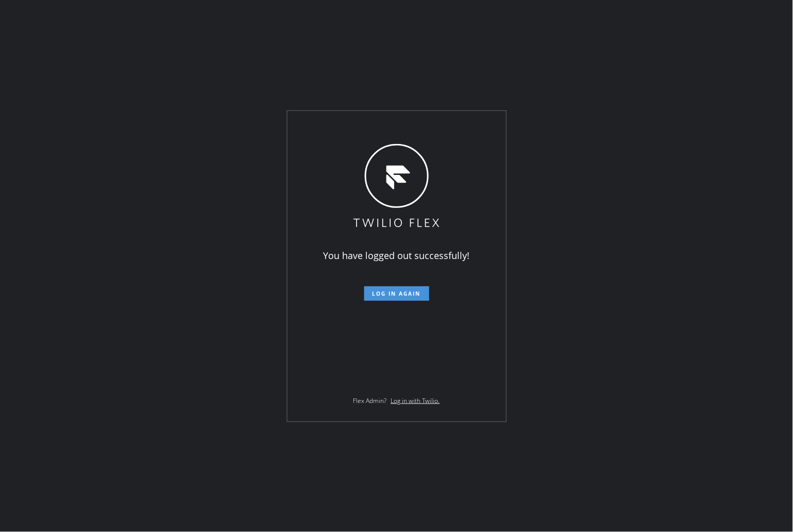 The width and height of the screenshot is (793, 532). Describe the element at coordinates (415, 400) in the screenshot. I see `a: Log in with Twilio.` at that location.